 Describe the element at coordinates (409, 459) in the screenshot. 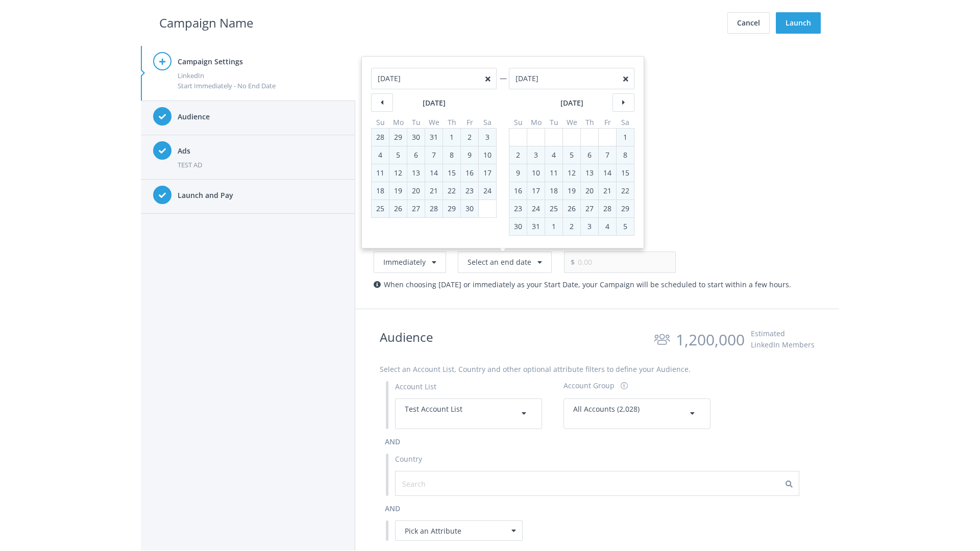

I see `label: Country` at that location.